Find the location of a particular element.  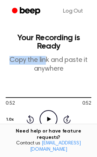

a: Beep is located at coordinates (27, 11).